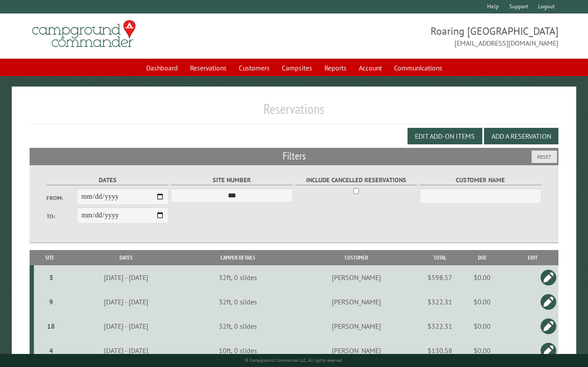 The image size is (588, 367). I want to click on h2: Filters, so click(294, 156).